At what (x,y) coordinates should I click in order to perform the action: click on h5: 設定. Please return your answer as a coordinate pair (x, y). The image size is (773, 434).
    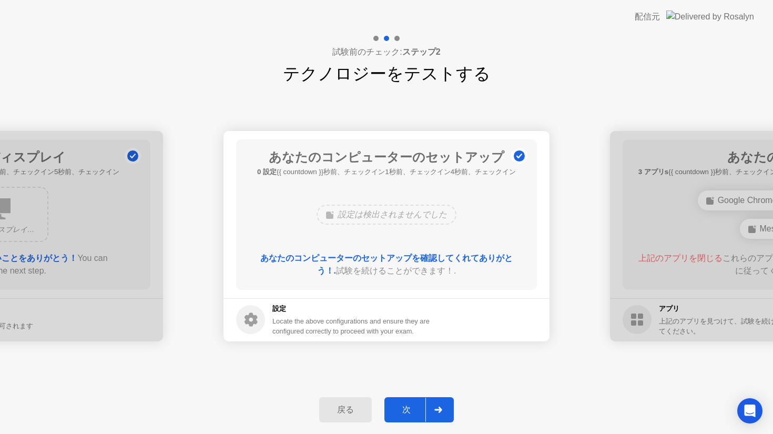
    Looking at the image, I should click on (352, 309).